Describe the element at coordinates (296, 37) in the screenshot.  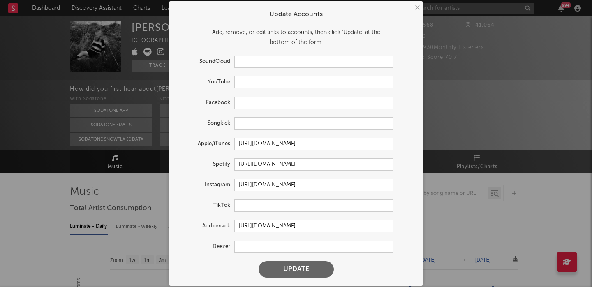
I see `div: Add, remove, or edit links to accounts, then click 'Update' at the bottom of the form.` at that location.